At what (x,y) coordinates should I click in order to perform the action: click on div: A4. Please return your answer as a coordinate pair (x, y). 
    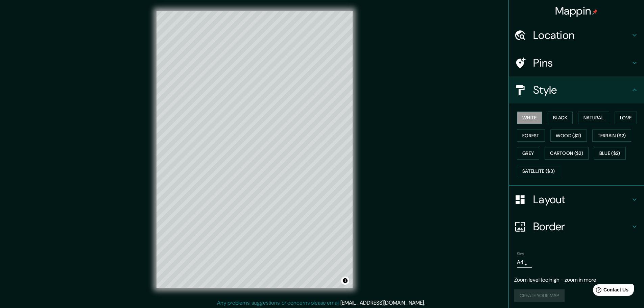
    Looking at the image, I should click on (524, 262).